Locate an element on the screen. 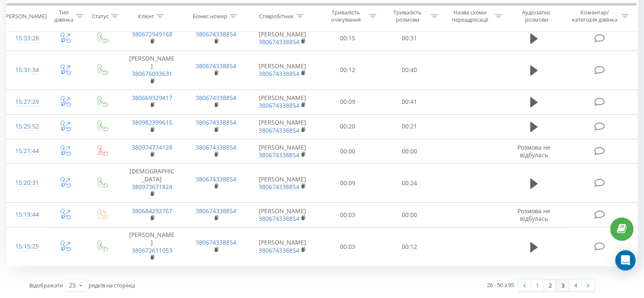 The height and width of the screenshot is (298, 644). td: 00:40 is located at coordinates (409, 70).